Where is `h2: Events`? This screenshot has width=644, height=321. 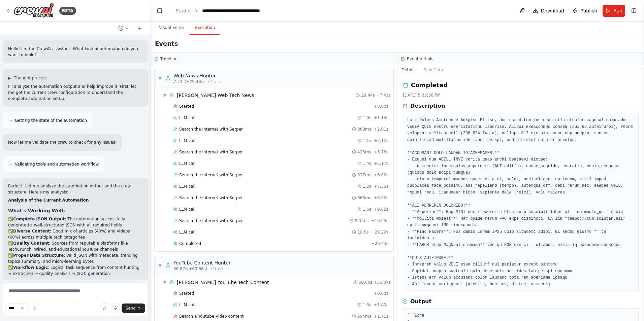 h2: Events is located at coordinates (166, 44).